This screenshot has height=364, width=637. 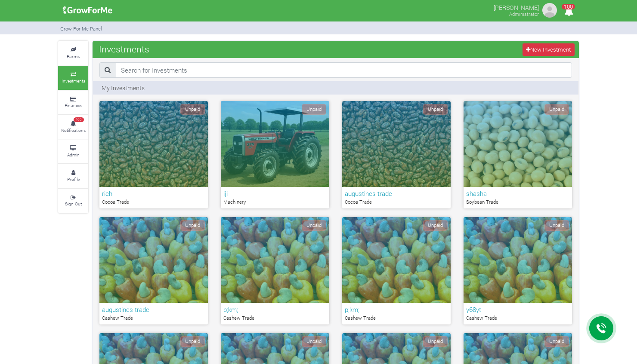 I want to click on a: Unpaid y68yt Cashew Trade, so click(x=518, y=271).